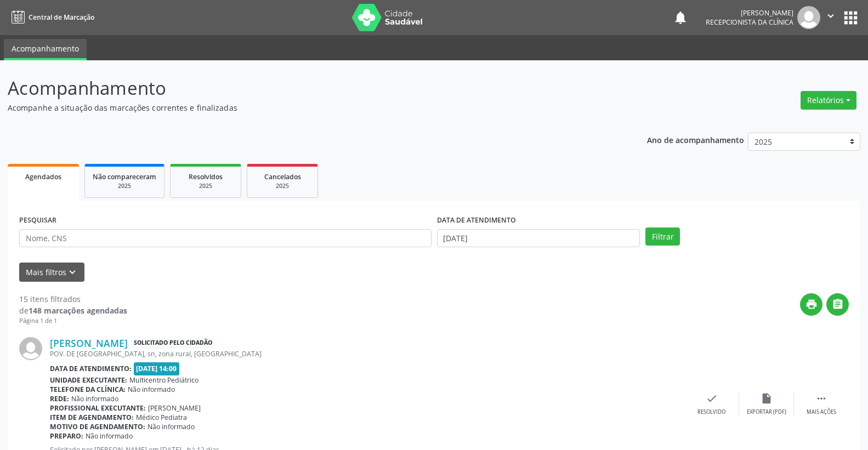 Image resolution: width=868 pixels, height=450 pixels. I want to click on b: Item de agendamento:, so click(92, 417).